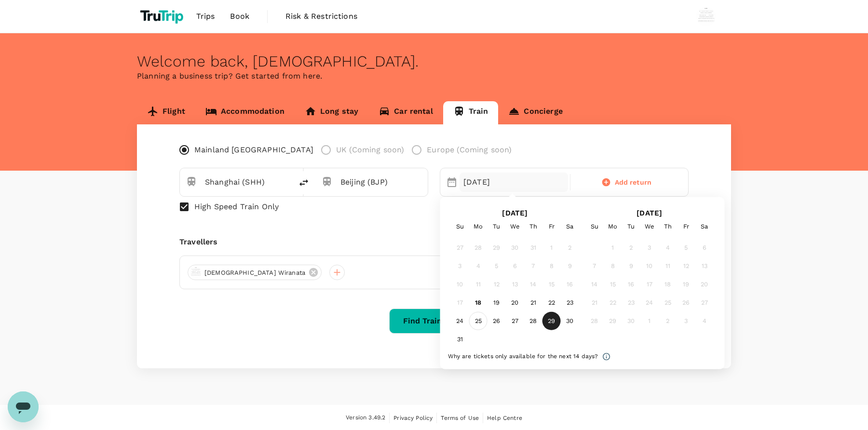 Image resolution: width=868 pixels, height=430 pixels. I want to click on div: Choose Saturday, August 30th, 2025, so click(570, 321).